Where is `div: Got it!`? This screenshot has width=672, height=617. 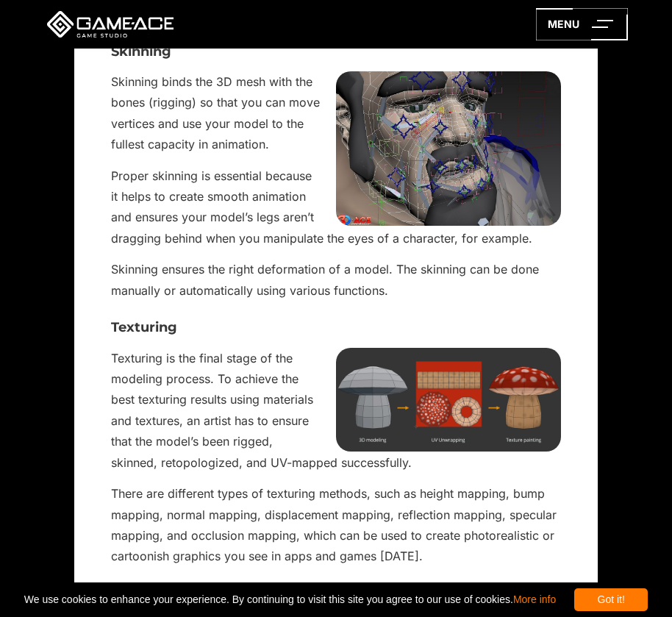 div: Got it! is located at coordinates (611, 600).